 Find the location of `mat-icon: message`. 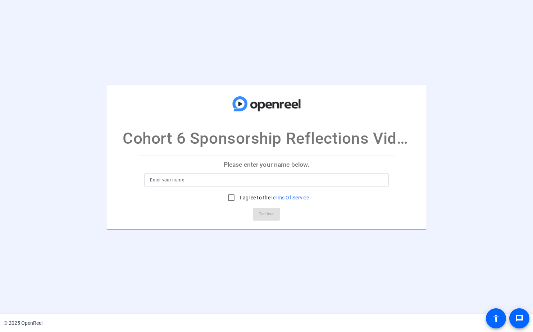

mat-icon: message is located at coordinates (519, 319).